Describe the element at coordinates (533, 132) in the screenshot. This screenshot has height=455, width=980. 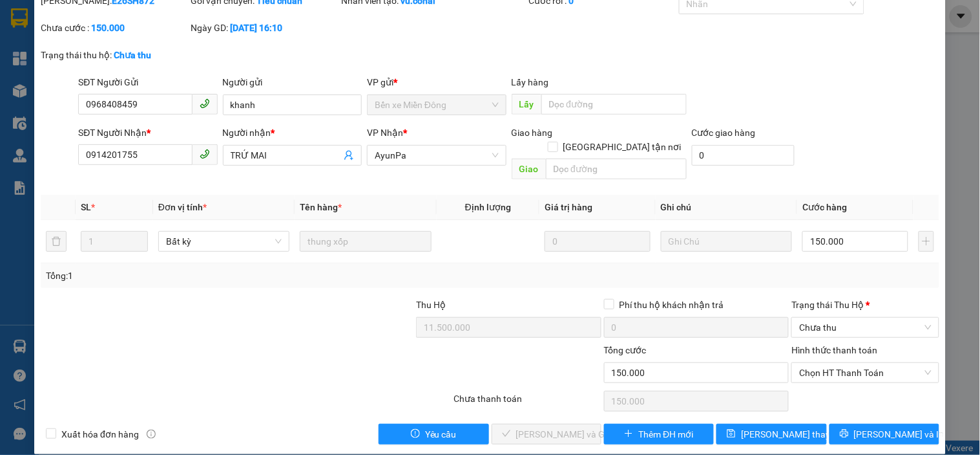
I see `span: Giao hàng` at that location.